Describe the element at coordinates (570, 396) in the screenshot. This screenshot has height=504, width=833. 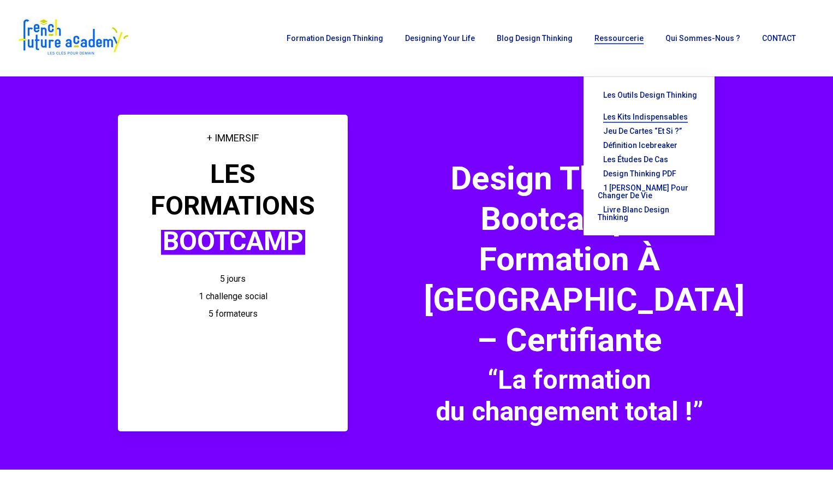
I see `span: “La formation du changement total !”` at that location.